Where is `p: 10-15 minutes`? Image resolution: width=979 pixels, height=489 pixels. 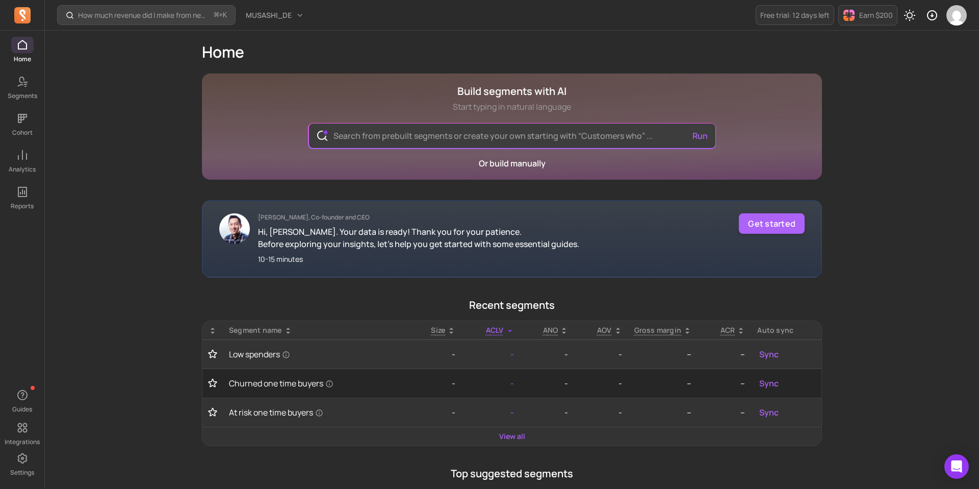
p: 10-15 minutes is located at coordinates (419, 259).